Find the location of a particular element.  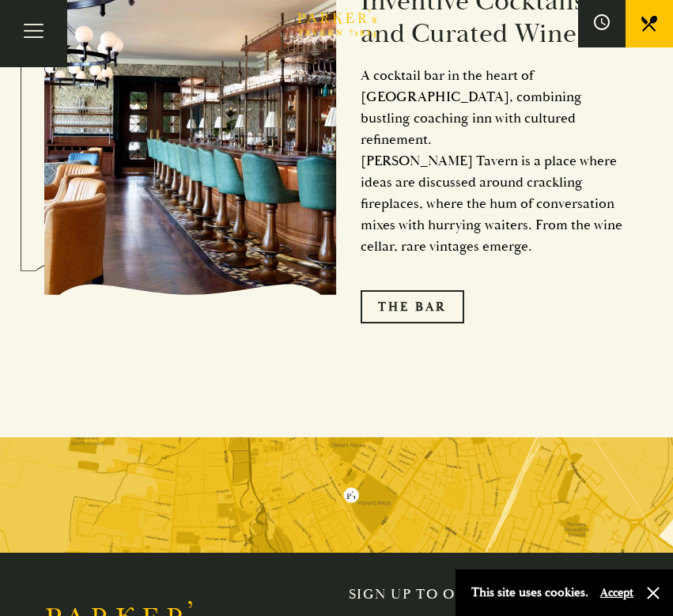

button: Close and accept is located at coordinates (653, 593).